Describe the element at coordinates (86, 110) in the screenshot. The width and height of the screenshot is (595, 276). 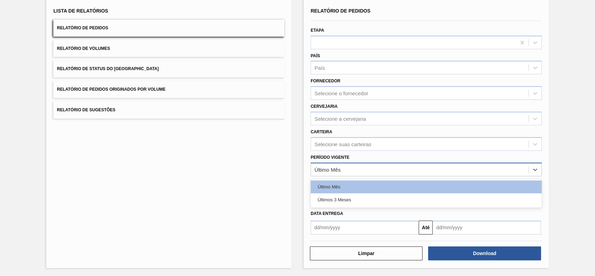
I see `span: Relatório de Sugestões` at that location.